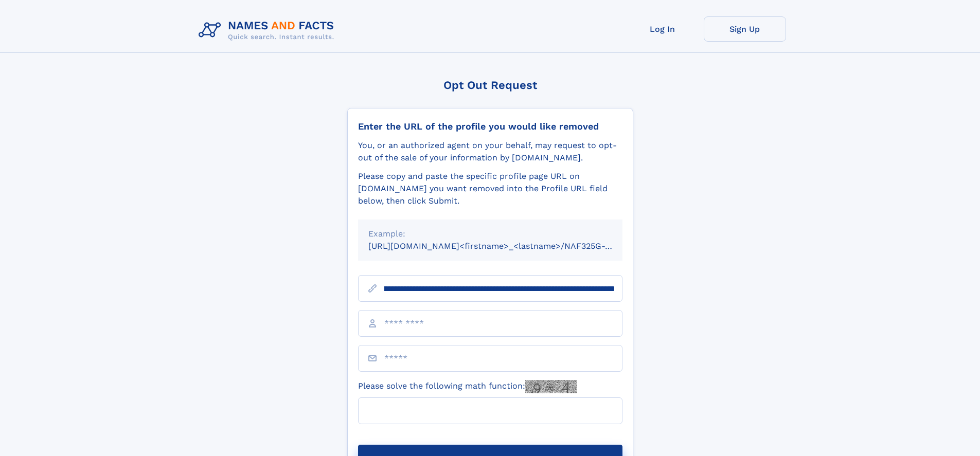 The image size is (980, 456). Describe the element at coordinates (467, 387) in the screenshot. I see `label: Please solve the following math function:` at that location.